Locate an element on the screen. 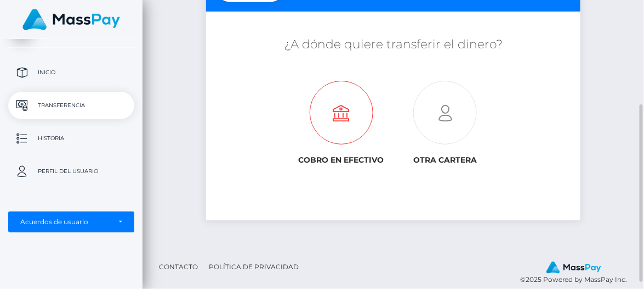  p: Historia is located at coordinates (71, 138).